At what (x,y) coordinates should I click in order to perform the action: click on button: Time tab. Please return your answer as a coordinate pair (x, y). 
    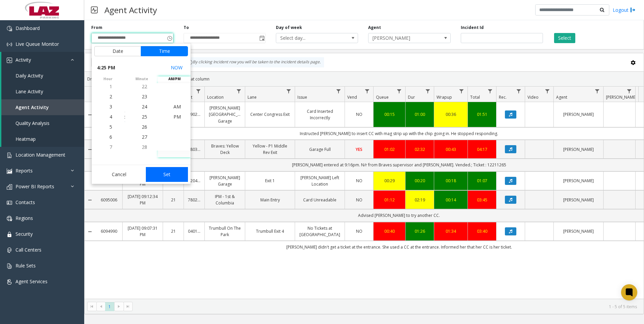
    Looking at the image, I should click on (164, 51).